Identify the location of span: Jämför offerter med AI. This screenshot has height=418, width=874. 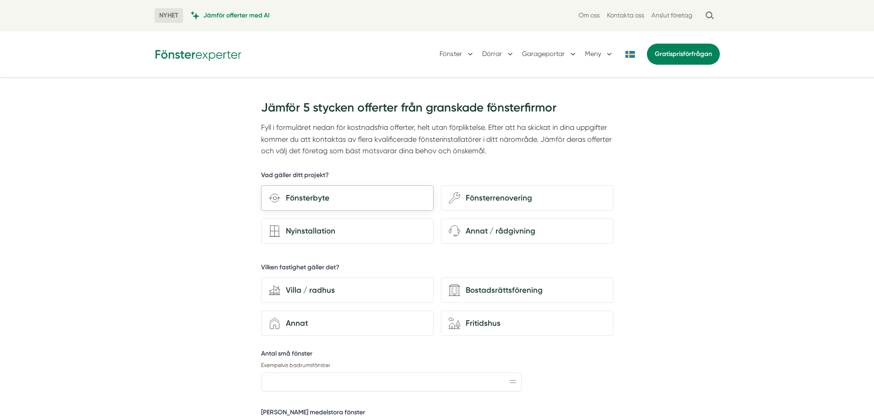
(236, 15).